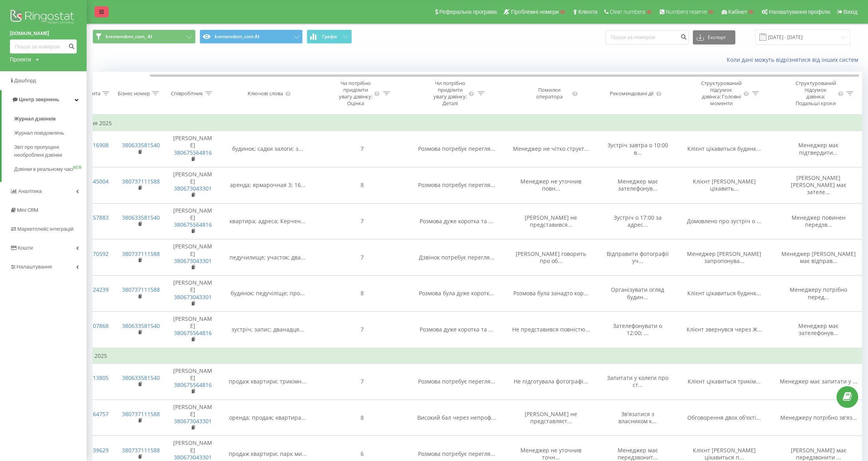 This screenshot has height=461, width=868. I want to click on span: Менеджер не уточнив повн..., so click(550, 185).